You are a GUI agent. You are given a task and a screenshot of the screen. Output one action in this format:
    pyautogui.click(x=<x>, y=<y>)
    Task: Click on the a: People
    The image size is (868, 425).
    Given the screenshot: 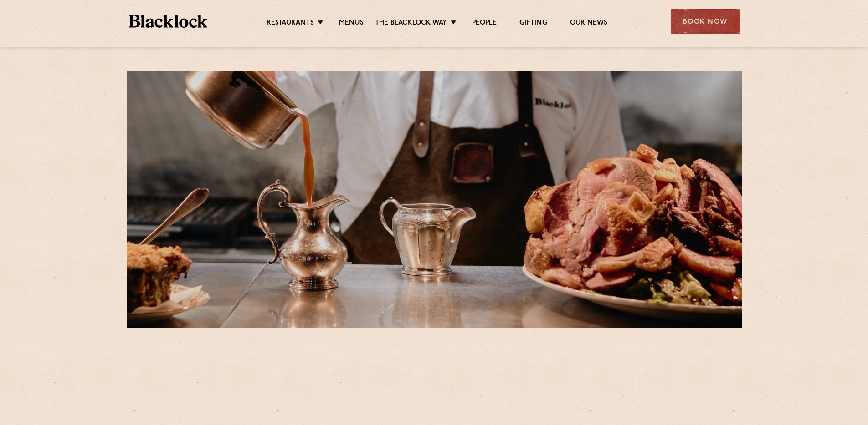 What is the action you would take?
    pyautogui.click(x=484, y=23)
    